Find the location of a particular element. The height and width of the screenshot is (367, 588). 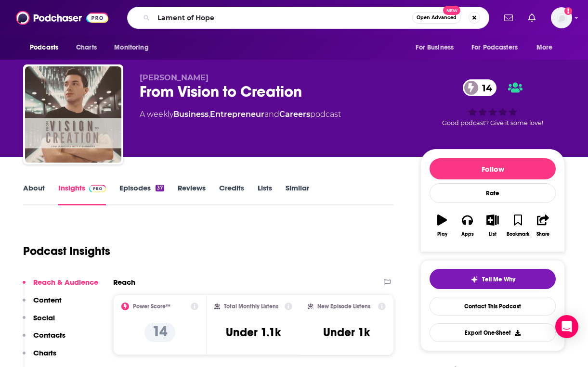

a: Episodes37 is located at coordinates (142, 194).